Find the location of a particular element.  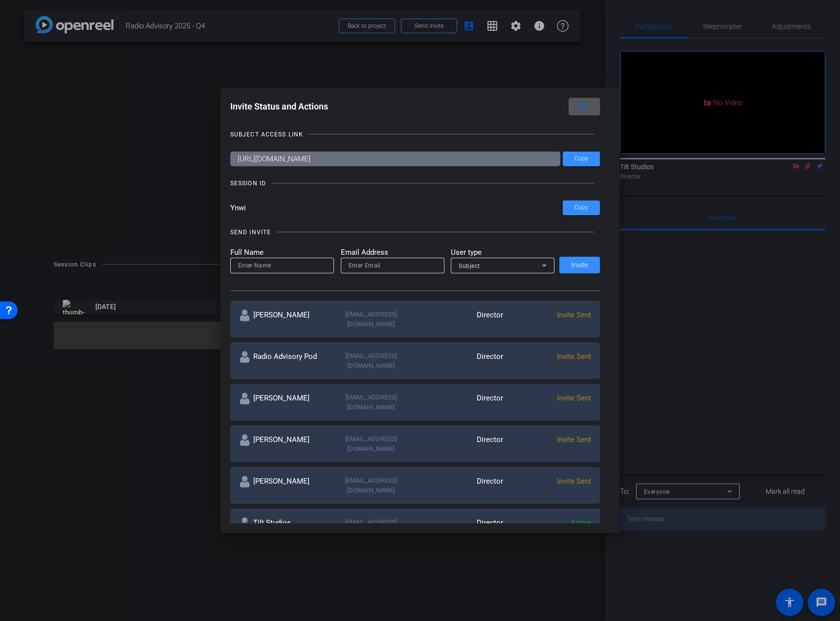

mat-label: Full Name is located at coordinates (282, 252).